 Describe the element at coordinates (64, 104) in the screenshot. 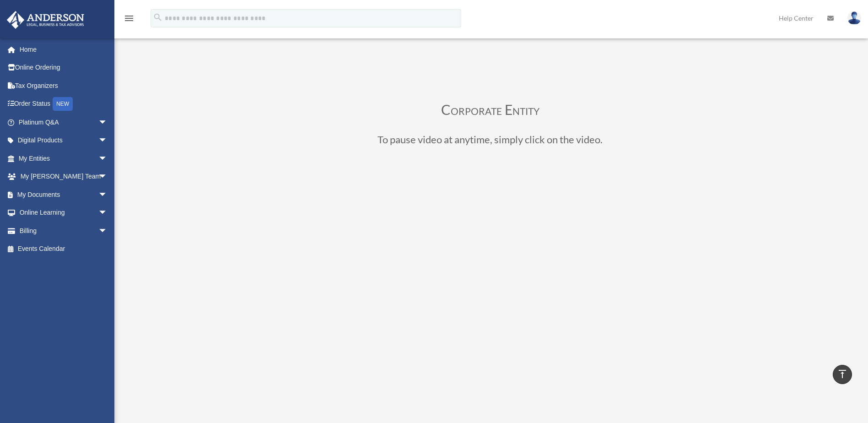

I see `a: Order StatusNEW` at that location.